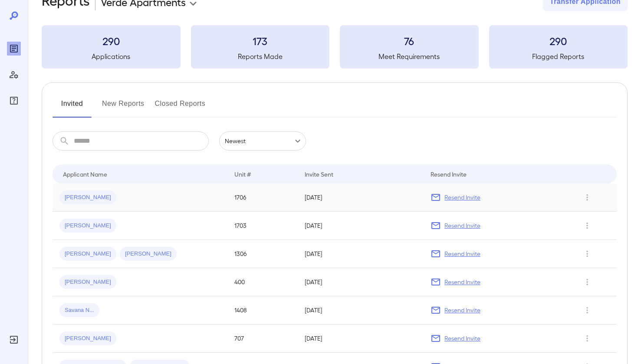  Describe the element at coordinates (14, 49) in the screenshot. I see `div: Reports` at that location.